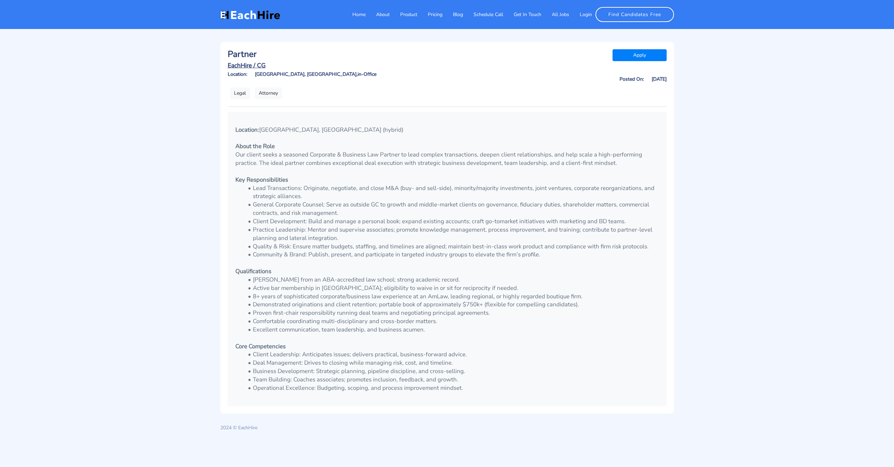 This screenshot has height=467, width=894. Describe the element at coordinates (247, 65) in the screenshot. I see `u: EachHire / CG` at that location.